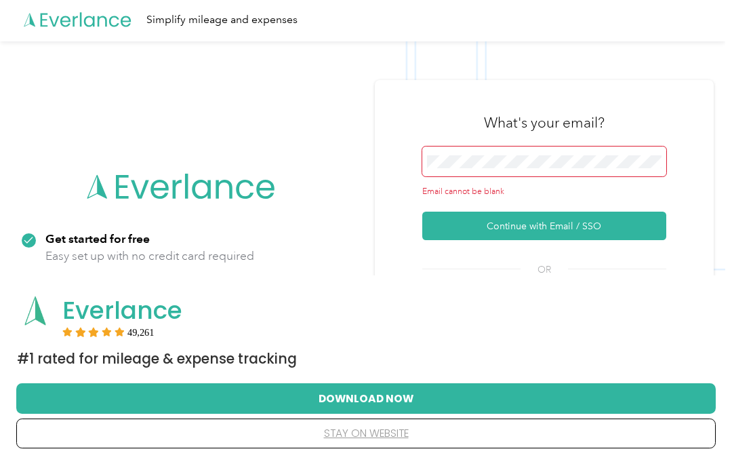 This screenshot has width=732, height=464. What do you see at coordinates (141, 332) in the screenshot?
I see `span: User reviews count` at bounding box center [141, 332].